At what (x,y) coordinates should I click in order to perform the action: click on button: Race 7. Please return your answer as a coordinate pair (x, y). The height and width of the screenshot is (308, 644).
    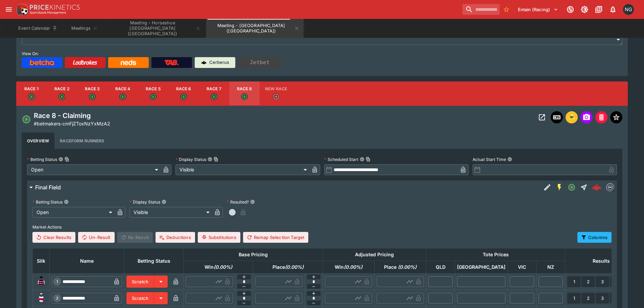
    Looking at the image, I should click on (214, 94).